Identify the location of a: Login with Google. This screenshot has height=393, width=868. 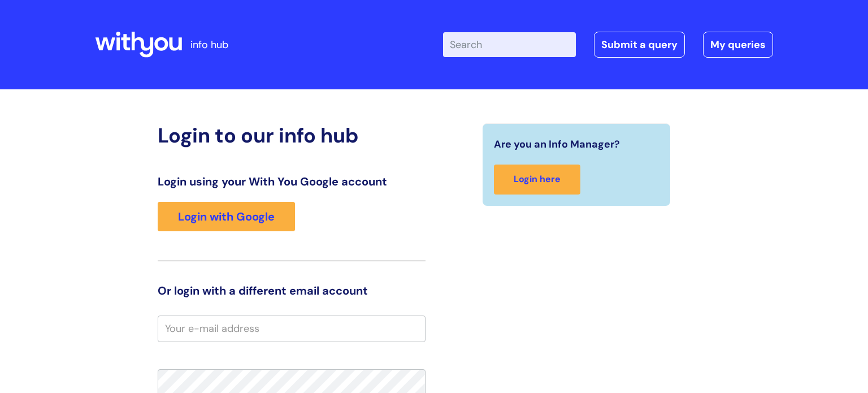
(226, 216).